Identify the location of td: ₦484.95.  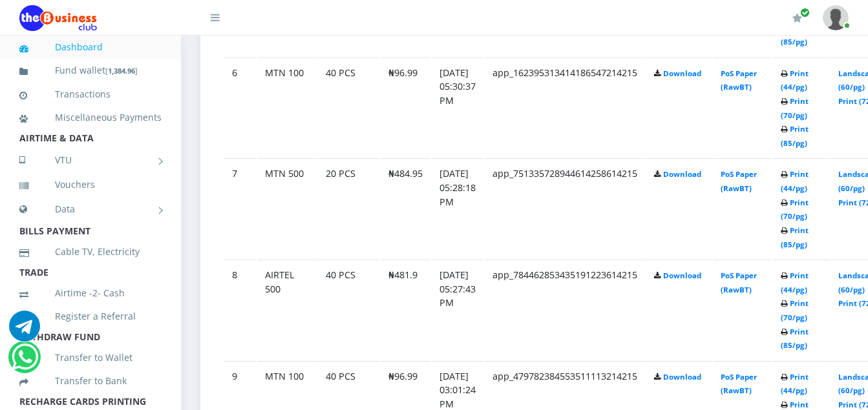
(405, 208).